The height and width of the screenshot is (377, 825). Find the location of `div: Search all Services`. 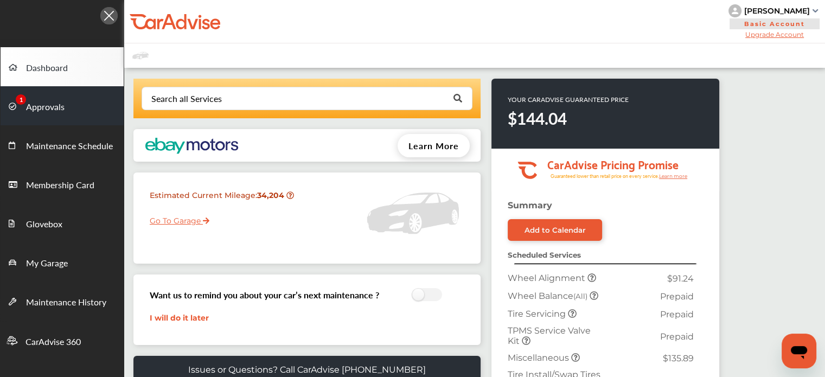

div: Search all Services is located at coordinates (187, 99).